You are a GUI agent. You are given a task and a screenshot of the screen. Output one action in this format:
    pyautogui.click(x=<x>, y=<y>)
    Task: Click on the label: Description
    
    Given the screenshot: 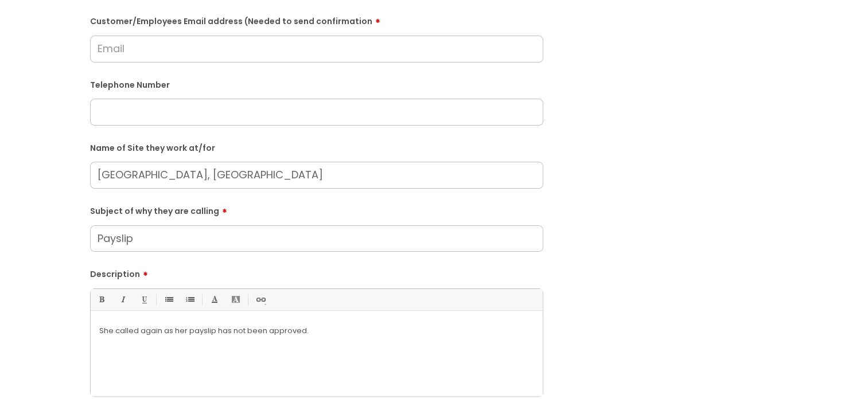 What is the action you would take?
    pyautogui.click(x=317, y=273)
    